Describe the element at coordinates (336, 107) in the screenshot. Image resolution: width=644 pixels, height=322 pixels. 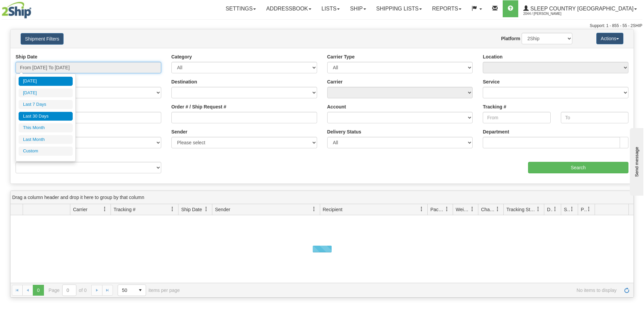
I see `label: Account` at that location.